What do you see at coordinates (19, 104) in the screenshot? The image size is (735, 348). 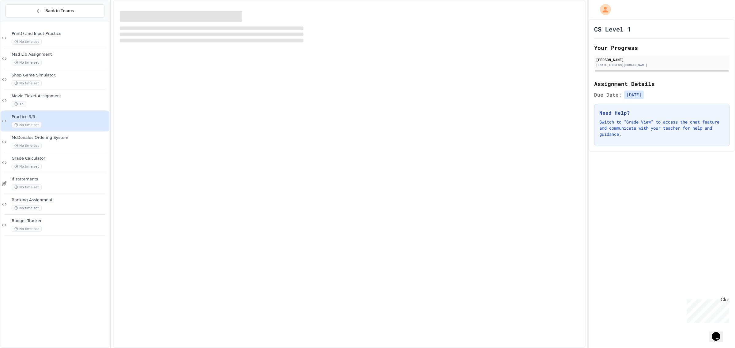 I see `span: 1h` at bounding box center [19, 104].